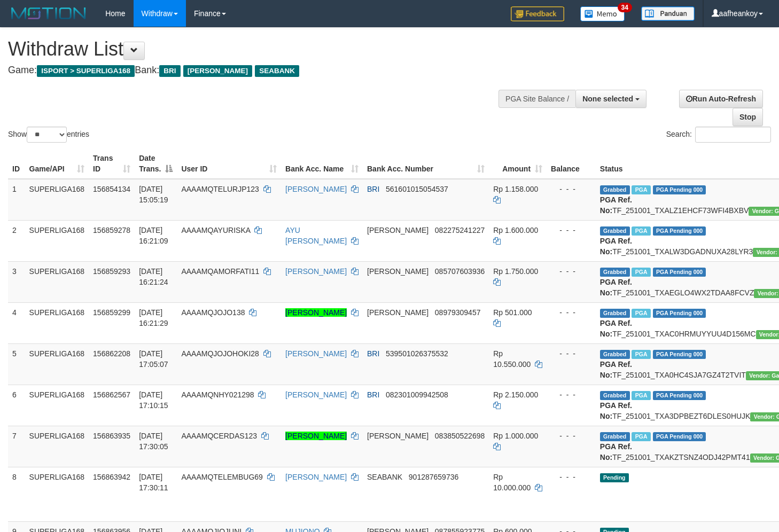 The image size is (779, 532). I want to click on span: AAAAMQNHY021298, so click(218, 395).